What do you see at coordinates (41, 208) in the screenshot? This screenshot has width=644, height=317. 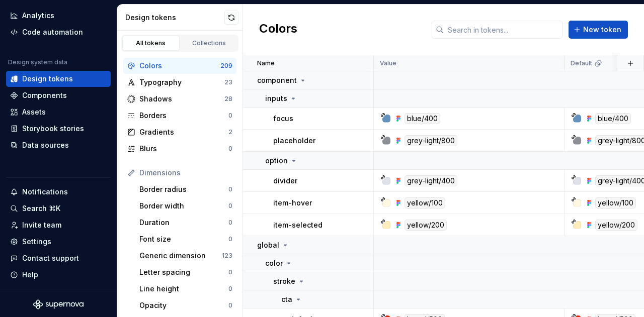 I see `div: Search ⌘K` at bounding box center [41, 208].